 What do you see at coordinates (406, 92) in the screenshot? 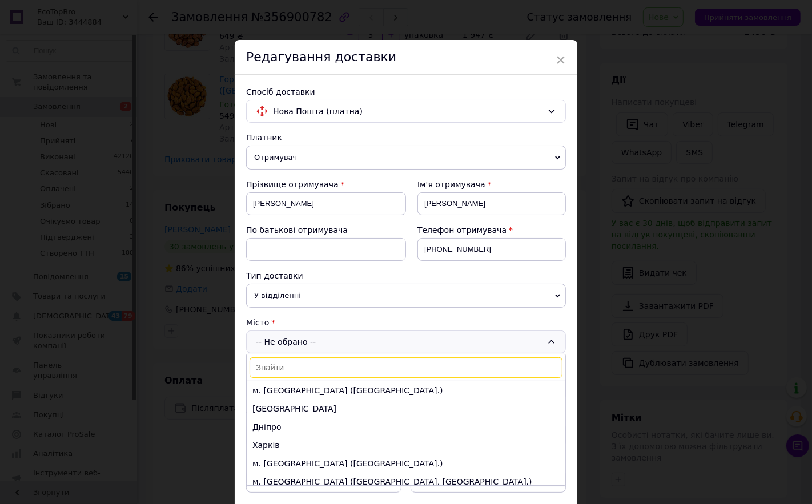
I see `div: Спосіб доставки` at bounding box center [406, 92].